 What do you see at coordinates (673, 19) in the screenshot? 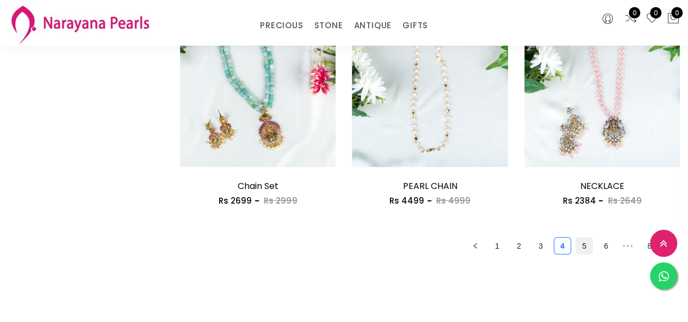
I see `button: 0` at bounding box center [673, 19].